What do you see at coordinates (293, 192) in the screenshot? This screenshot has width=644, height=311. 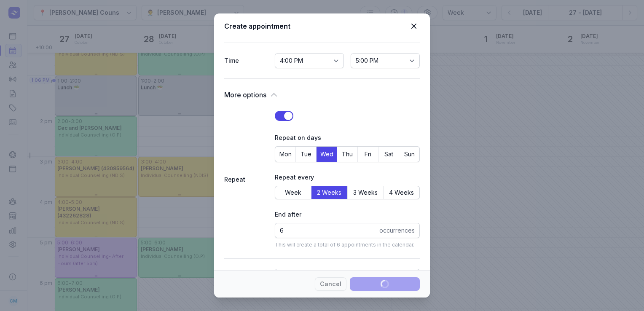 I see `button: Week` at bounding box center [293, 192].